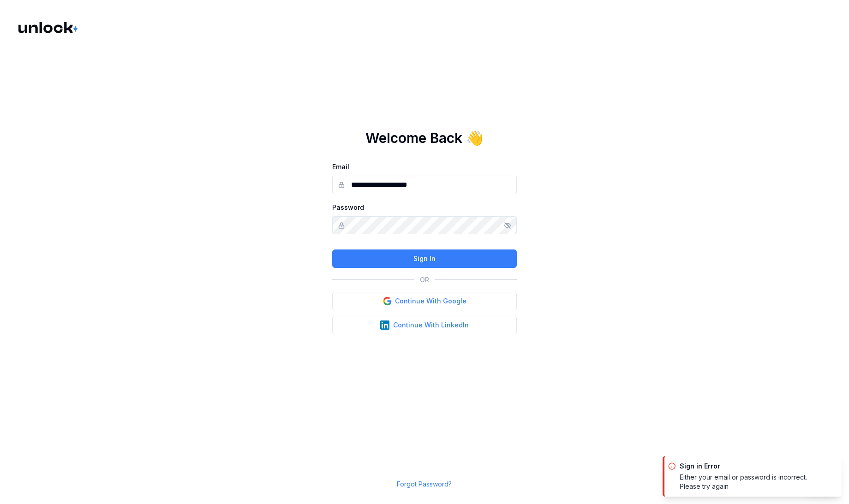 The width and height of the screenshot is (849, 504). I want to click on img: Logo, so click(49, 27).